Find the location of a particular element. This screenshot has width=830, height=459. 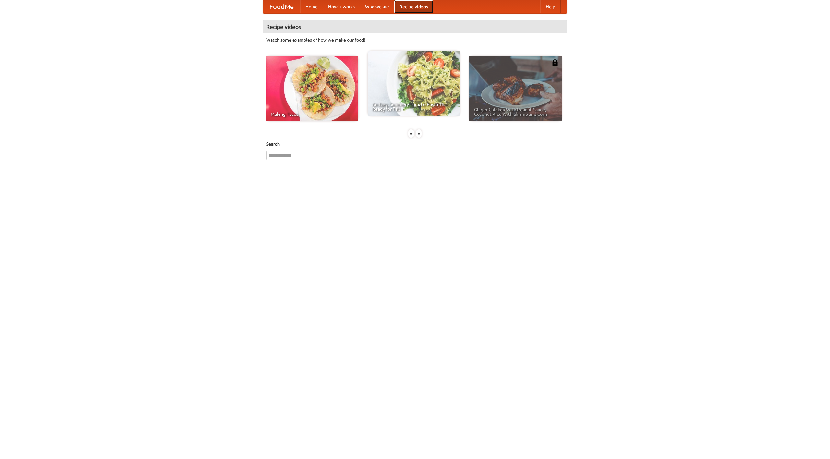

a: Help is located at coordinates (551, 7).